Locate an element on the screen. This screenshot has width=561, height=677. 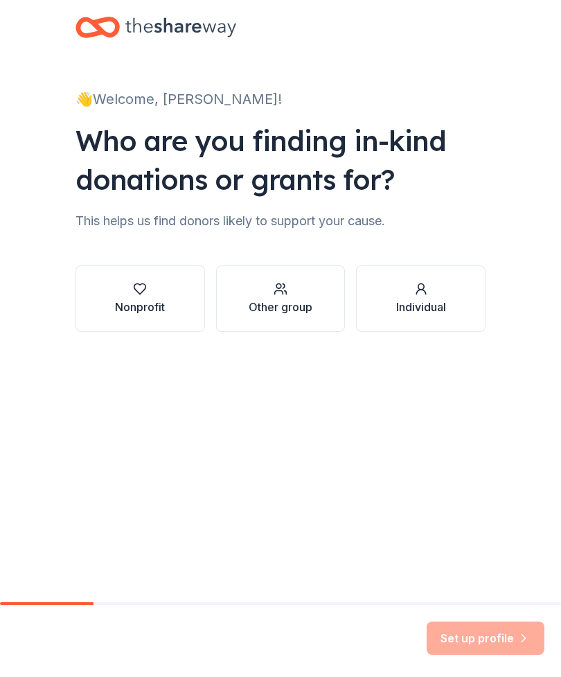
div: Individual is located at coordinates (421, 307).